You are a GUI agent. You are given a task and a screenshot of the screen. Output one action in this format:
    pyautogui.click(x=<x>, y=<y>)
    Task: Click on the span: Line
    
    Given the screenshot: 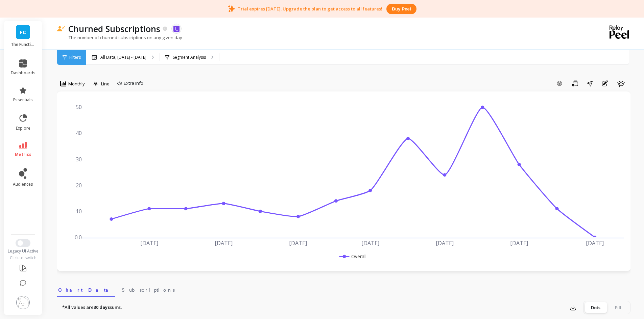 What is the action you would take?
    pyautogui.click(x=105, y=84)
    